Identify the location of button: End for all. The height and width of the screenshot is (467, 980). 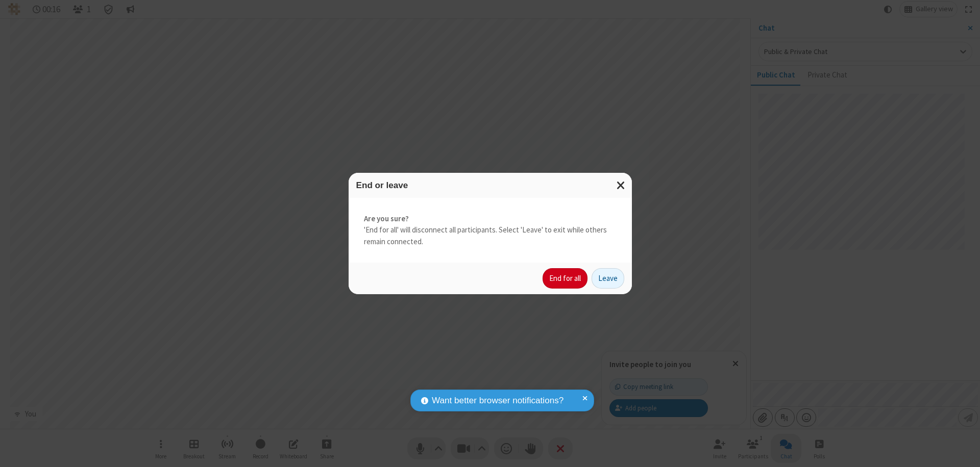
(565, 279).